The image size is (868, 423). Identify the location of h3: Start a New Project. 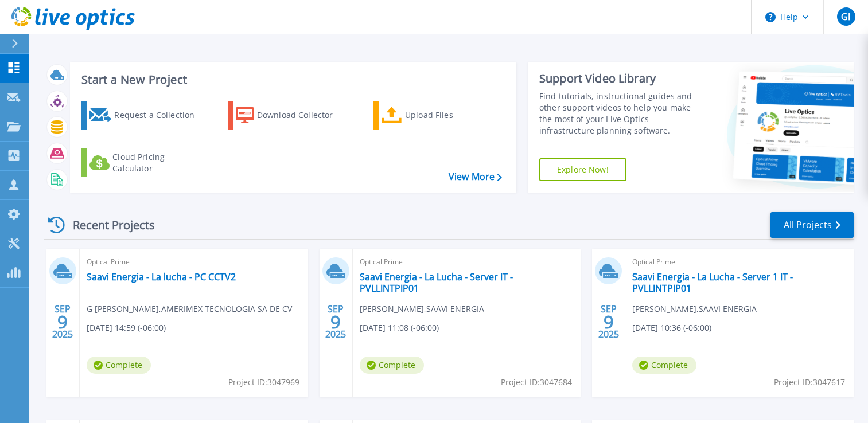
(291, 80).